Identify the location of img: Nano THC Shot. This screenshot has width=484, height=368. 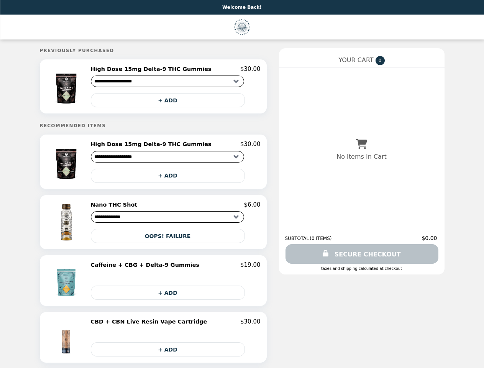
(67, 222).